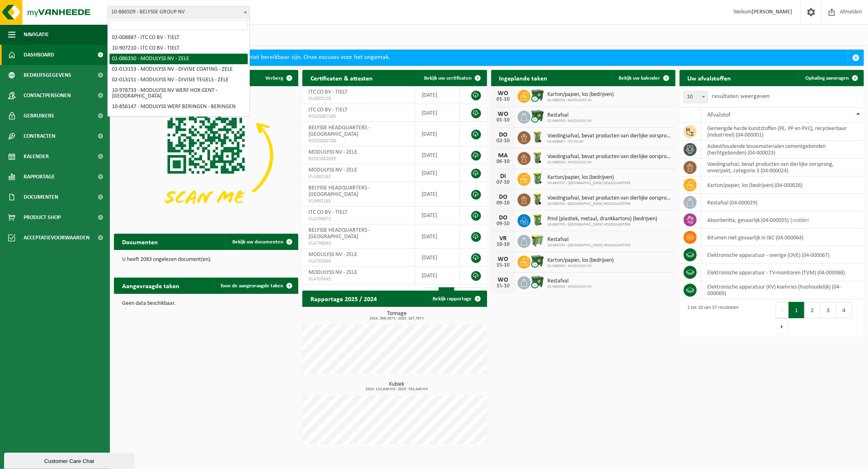  What do you see at coordinates (603, 219) in the screenshot?
I see `span: Pmd (plastiek, metaal, drankkartons) (bedrijven)` at bounding box center [603, 219].